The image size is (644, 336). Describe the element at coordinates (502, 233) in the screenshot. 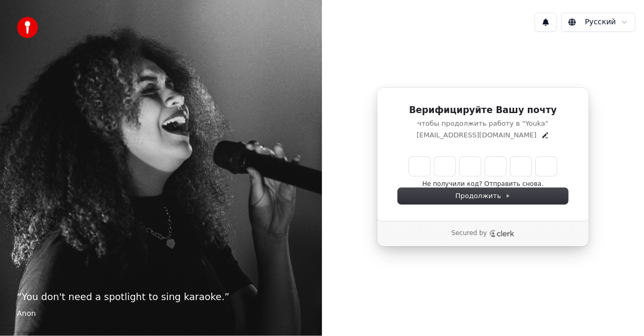

I see `a: Clerk logo` at that location.